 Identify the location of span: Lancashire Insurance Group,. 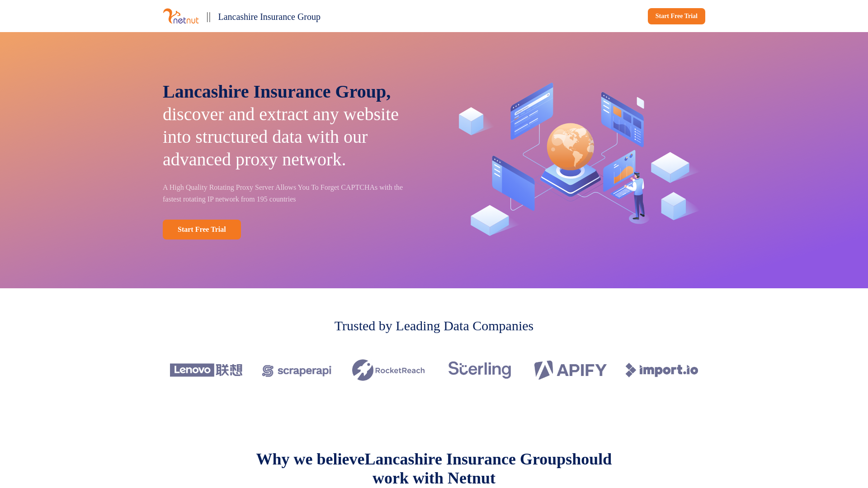
(277, 92).